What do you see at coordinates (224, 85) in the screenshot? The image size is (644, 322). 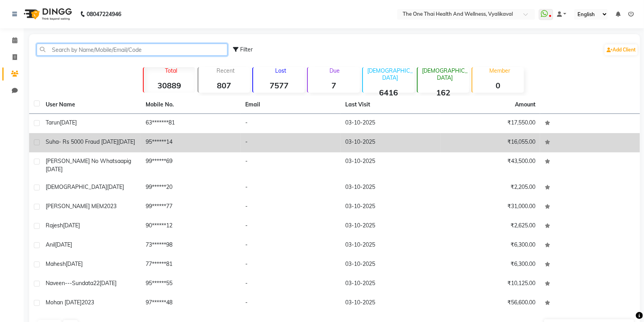 I see `strong: 807` at bounding box center [224, 85].